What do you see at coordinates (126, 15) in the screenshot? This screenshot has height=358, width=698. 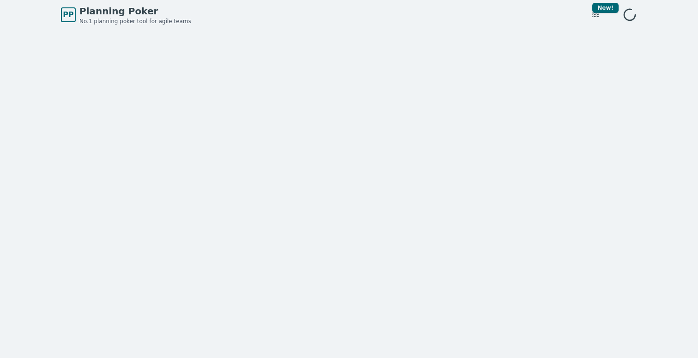 I see `a: PPPlanning PokerNo.1 planning poker tool for agile teams` at bounding box center [126, 15].